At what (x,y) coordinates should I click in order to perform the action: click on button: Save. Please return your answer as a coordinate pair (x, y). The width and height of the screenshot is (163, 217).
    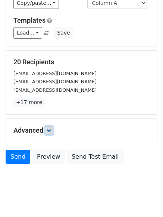
    Looking at the image, I should click on (63, 33).